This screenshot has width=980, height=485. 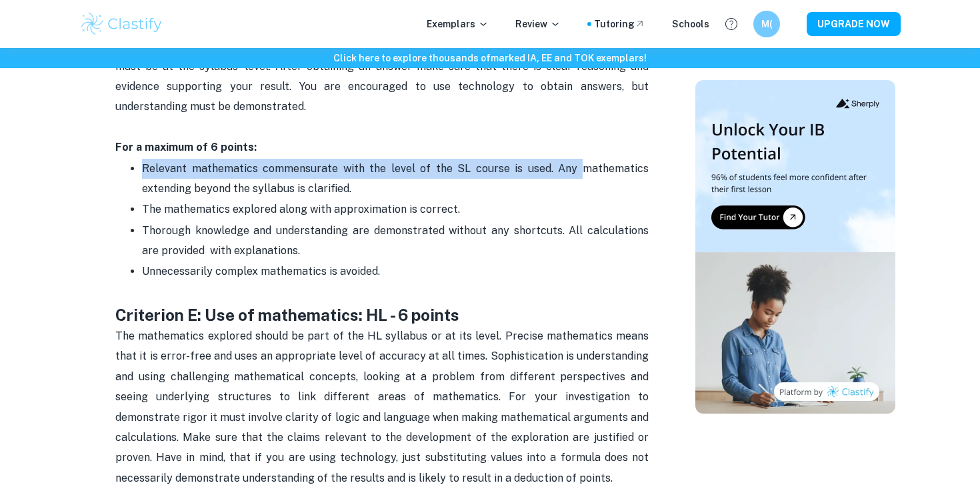 What do you see at coordinates (287, 315) in the screenshot?
I see `strong: Criterion E: Use of mathematics: HL - 6 points` at bounding box center [287, 315].